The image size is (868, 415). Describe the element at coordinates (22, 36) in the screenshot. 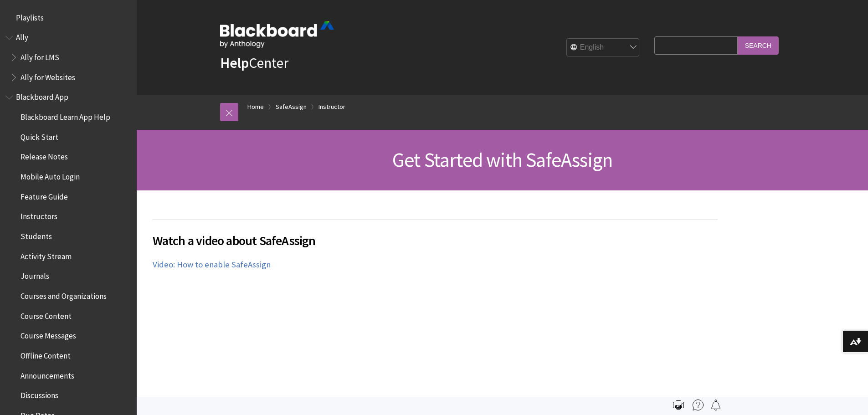

I see `span: Ally` at that location.